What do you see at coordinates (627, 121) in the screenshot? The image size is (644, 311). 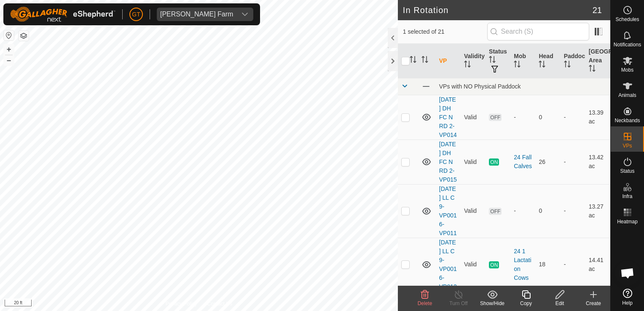 I see `span: Neckbands` at bounding box center [627, 121].